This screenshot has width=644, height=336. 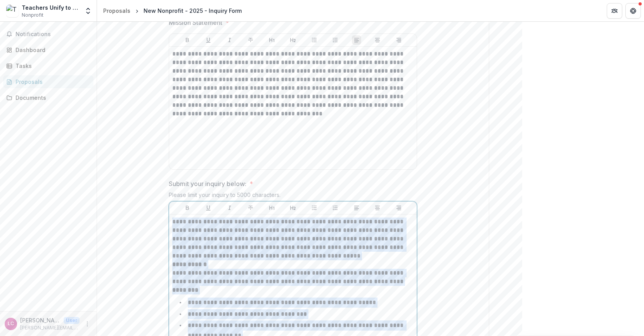 I want to click on div: Dashboard, so click(x=51, y=50).